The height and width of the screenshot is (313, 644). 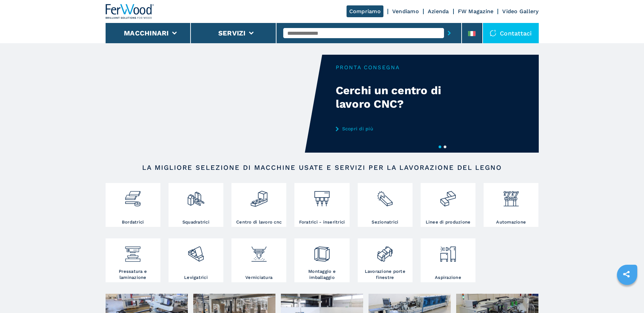 I want to click on a: Pressatura e laminazione, so click(x=133, y=261).